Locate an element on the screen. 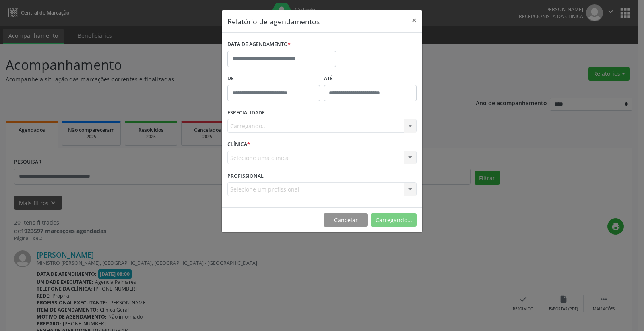 The width and height of the screenshot is (644, 331). h5: Relatório de agendamentos is located at coordinates (273, 21).